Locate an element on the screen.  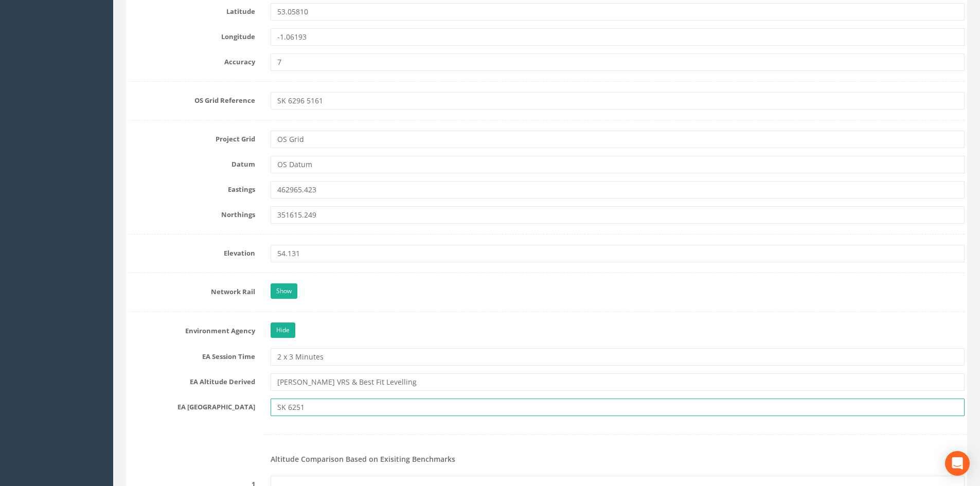
label: Accuracy is located at coordinates (192, 60).